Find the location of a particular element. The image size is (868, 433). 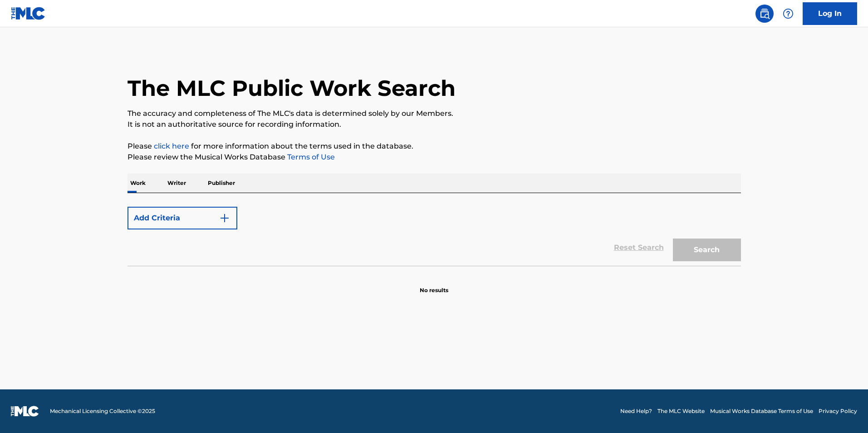

p: Writer is located at coordinates (177, 183).